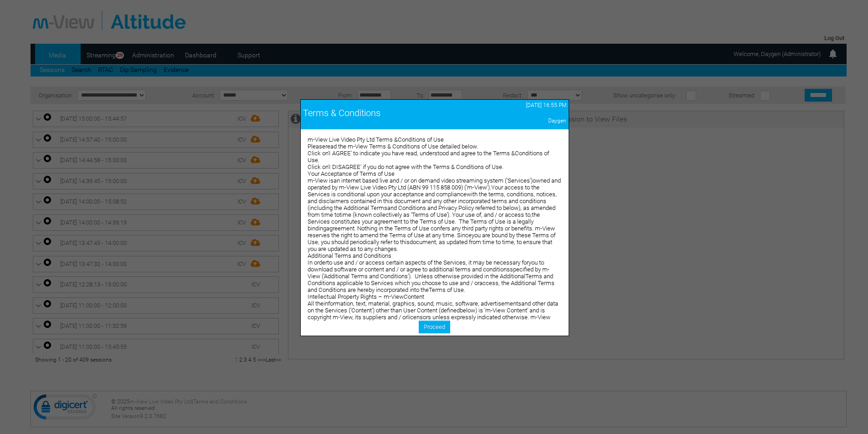 This screenshot has height=434, width=868. What do you see at coordinates (521, 121) in the screenshot?
I see `td: Daygen` at bounding box center [521, 121].